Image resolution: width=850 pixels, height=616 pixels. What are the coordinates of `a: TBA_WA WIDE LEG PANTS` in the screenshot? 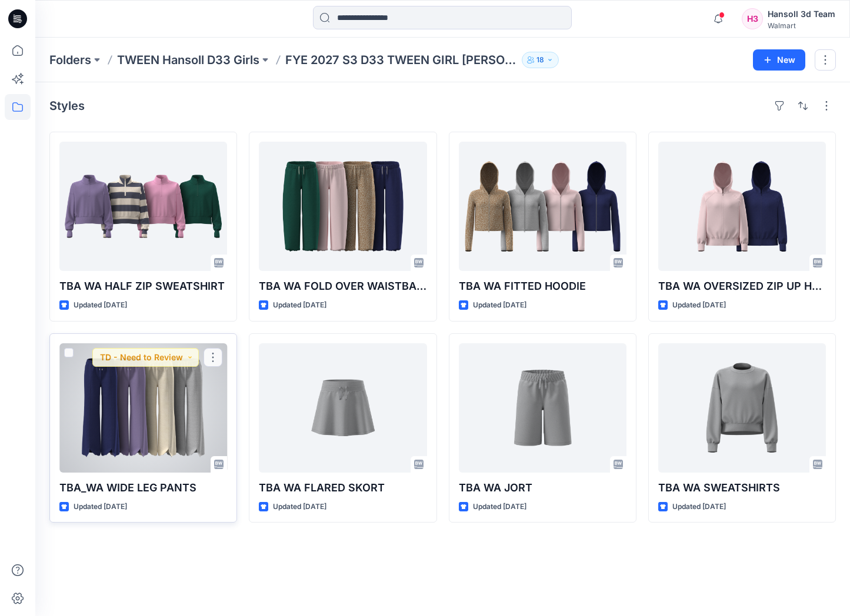 It's located at (143, 408).